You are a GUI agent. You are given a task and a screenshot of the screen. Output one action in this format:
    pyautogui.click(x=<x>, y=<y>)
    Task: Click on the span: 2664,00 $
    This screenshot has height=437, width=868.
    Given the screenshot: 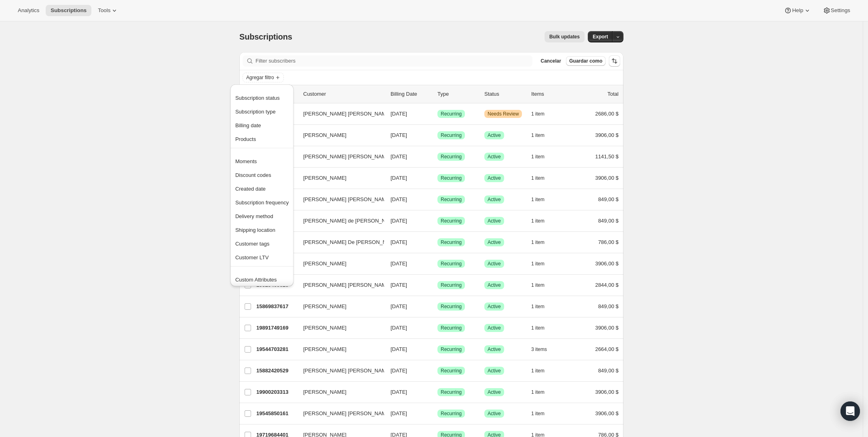 What is the action you would take?
    pyautogui.click(x=607, y=350)
    